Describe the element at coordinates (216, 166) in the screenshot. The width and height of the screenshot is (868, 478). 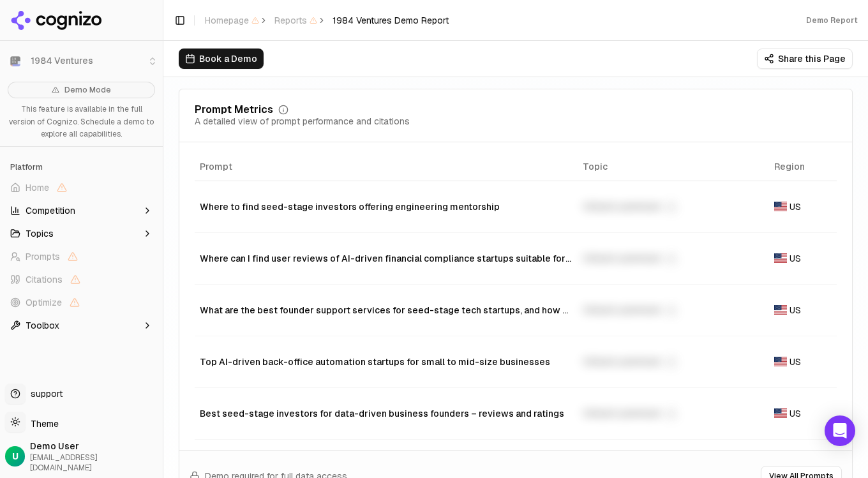
I see `span: Prompt` at that location.